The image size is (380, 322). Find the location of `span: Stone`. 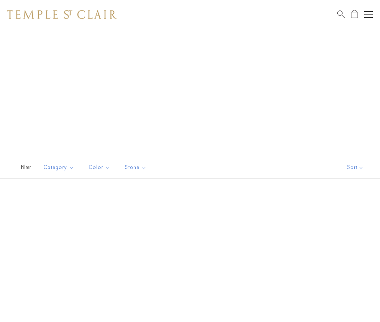

span: Stone is located at coordinates (137, 167).